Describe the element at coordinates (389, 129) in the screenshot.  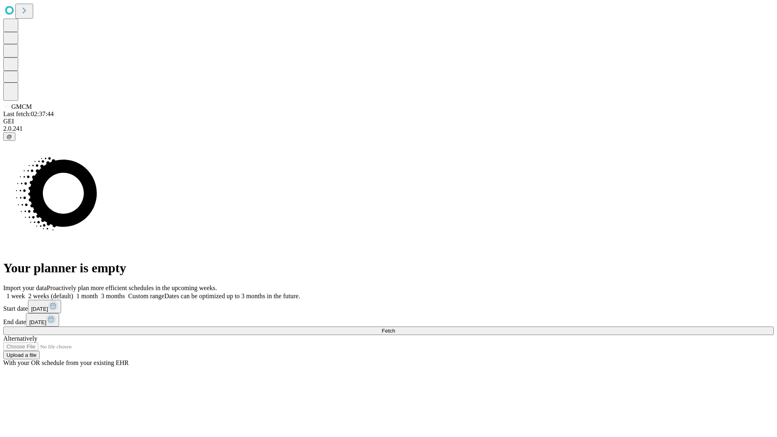
I see `div: 2.0.241` at that location.